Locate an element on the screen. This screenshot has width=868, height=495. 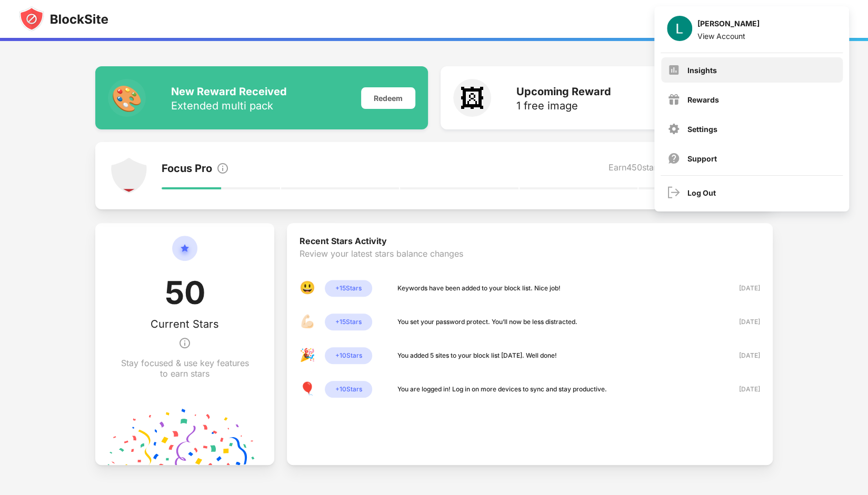
img: blocksite-icon-black.svg is located at coordinates (64, 19).